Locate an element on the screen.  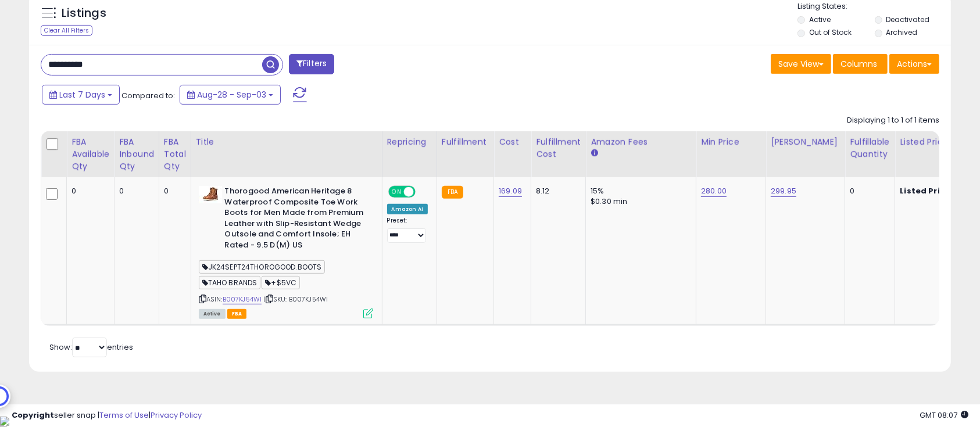
span: Aug-28 - Sep-03 is located at coordinates (231, 94).